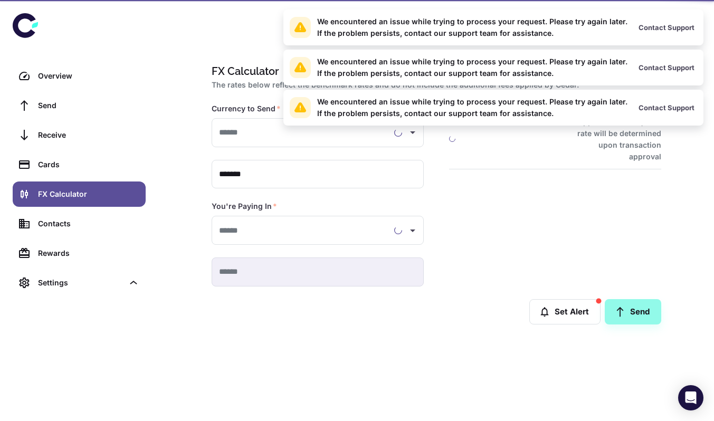 The image size is (714, 421). I want to click on button: Set Alert, so click(565, 312).